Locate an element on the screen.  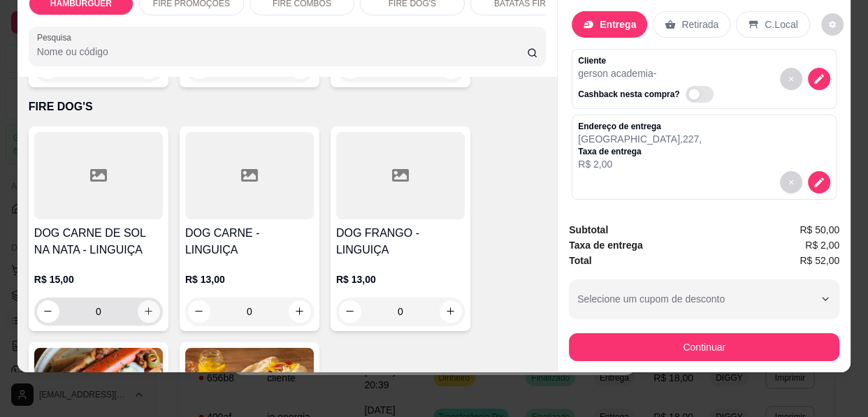
button: Selecione um cupom de desconto is located at coordinates (704, 299).